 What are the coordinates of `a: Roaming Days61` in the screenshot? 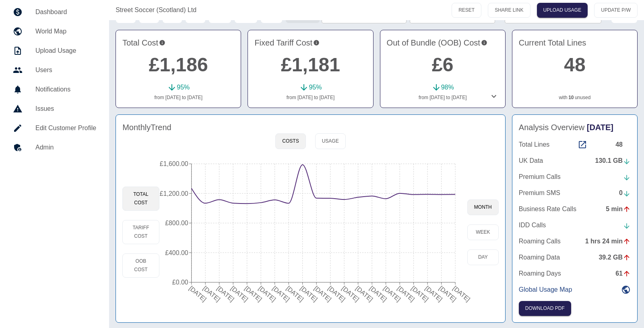 It's located at (575, 274).